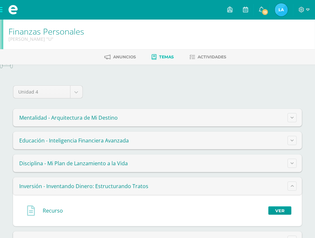  Describe the element at coordinates (125, 57) in the screenshot. I see `span: Anuncios` at that location.